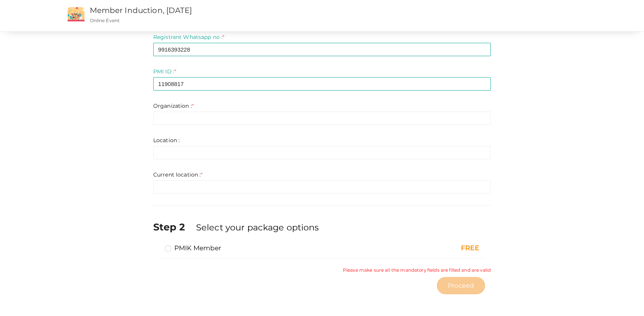 This screenshot has width=644, height=316. Describe the element at coordinates (258, 227) in the screenshot. I see `label: Select your package options` at that location.